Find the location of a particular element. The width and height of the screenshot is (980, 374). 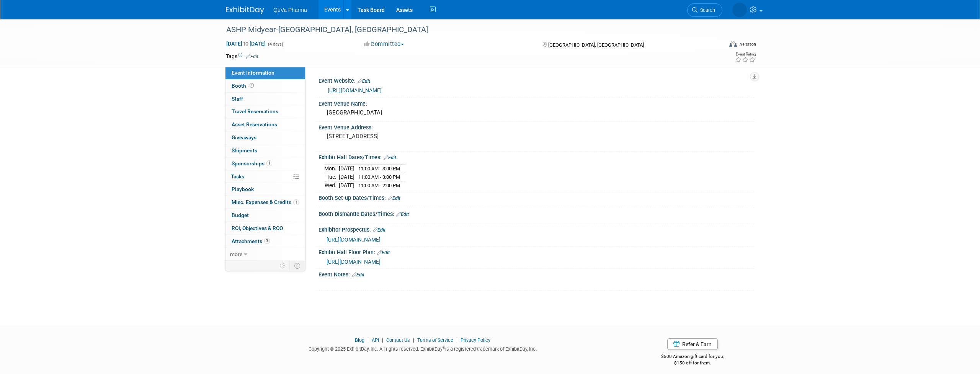

span: to is located at coordinates (246, 43).